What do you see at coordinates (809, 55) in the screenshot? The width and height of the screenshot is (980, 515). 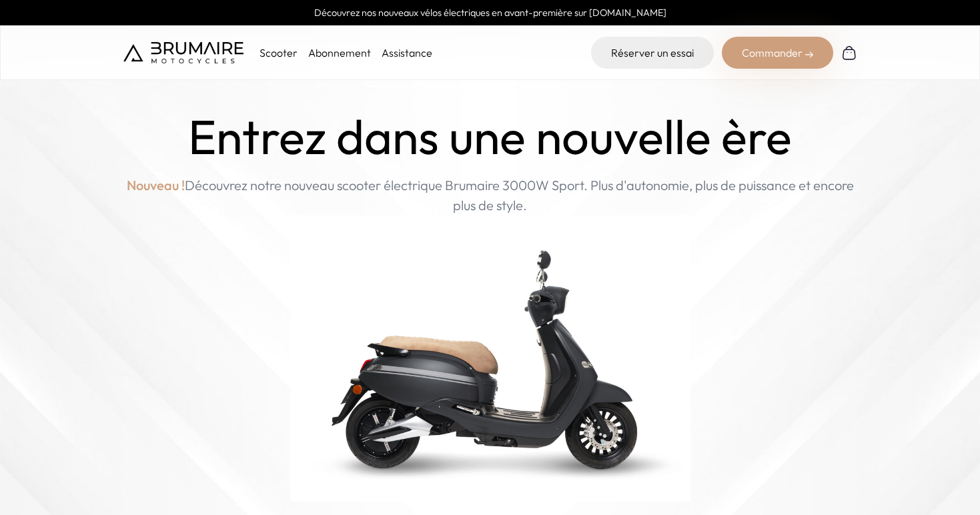 I see `img: right-arrow-2.png` at bounding box center [809, 55].